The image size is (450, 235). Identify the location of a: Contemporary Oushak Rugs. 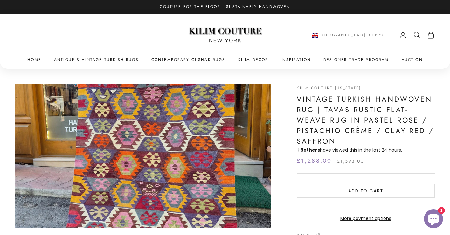
(188, 59).